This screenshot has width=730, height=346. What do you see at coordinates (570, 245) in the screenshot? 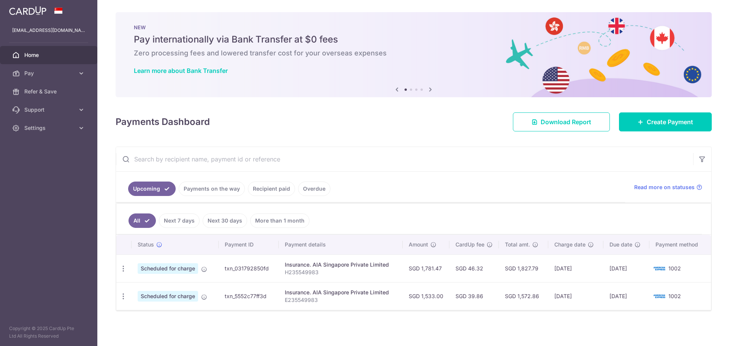
I see `span: Charge date` at bounding box center [570, 245].